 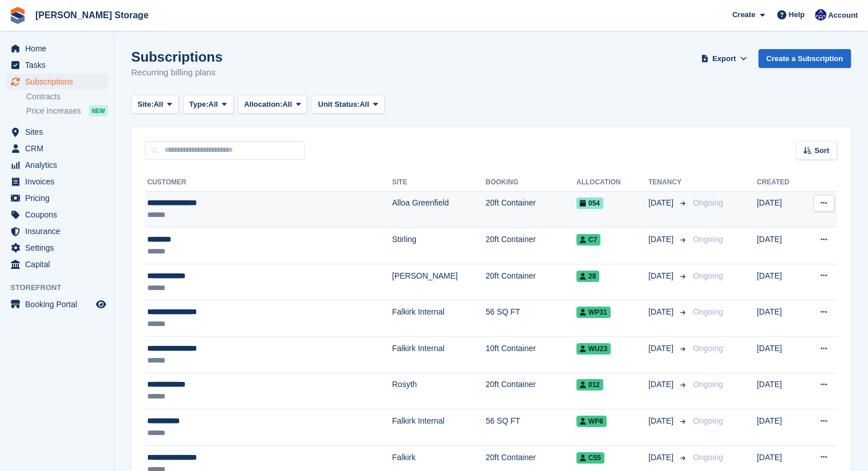 I want to click on img: stora-icon-8386f47178a22dfd0bd8f6a31ec36ba5ce8667c1dd55bd0f319d3a0aa187defe.svg, so click(x=18, y=15).